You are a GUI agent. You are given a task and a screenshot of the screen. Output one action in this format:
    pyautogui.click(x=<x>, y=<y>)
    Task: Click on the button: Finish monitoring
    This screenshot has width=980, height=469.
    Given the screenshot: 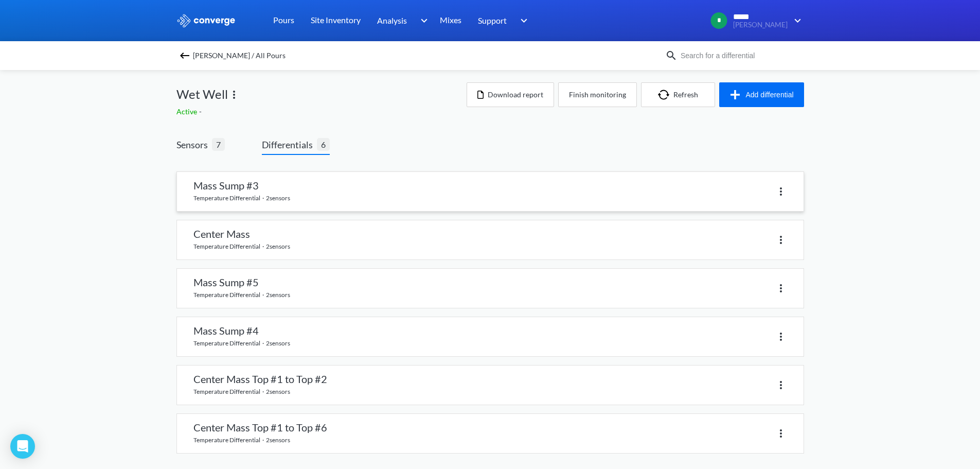 What is the action you would take?
    pyautogui.click(x=597, y=95)
    